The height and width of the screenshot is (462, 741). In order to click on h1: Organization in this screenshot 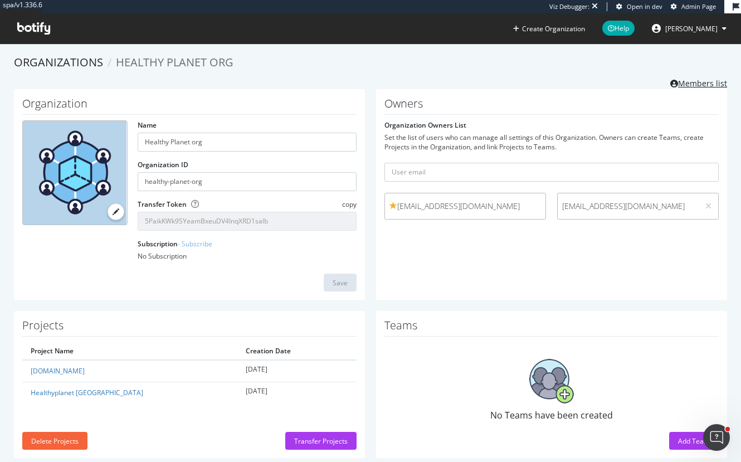, I will do `click(189, 106)`.